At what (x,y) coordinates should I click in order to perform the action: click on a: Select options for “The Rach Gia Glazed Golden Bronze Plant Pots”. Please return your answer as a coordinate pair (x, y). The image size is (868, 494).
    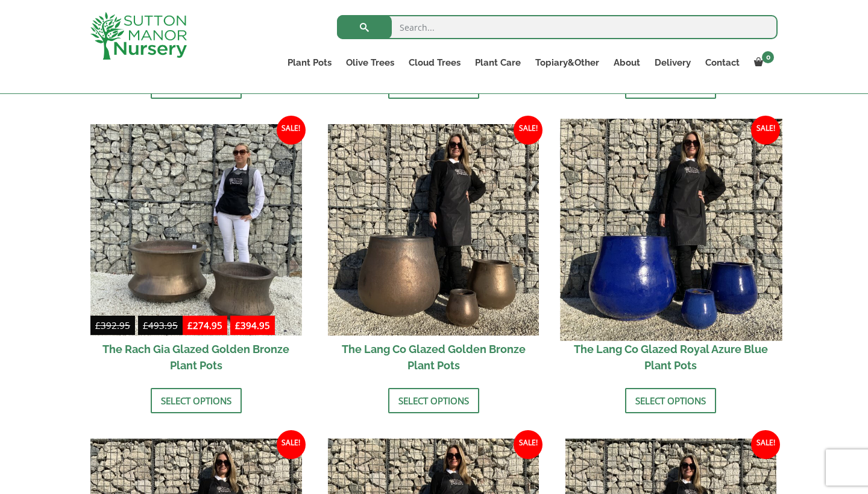
    Looking at the image, I should click on (196, 401).